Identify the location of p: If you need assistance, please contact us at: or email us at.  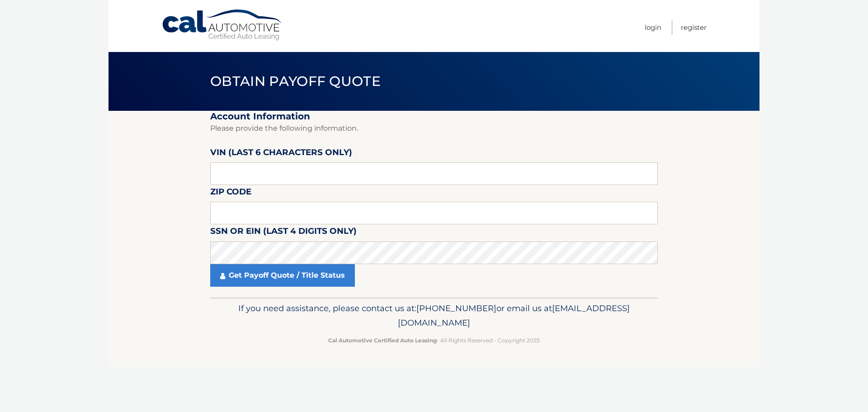
(434, 316).